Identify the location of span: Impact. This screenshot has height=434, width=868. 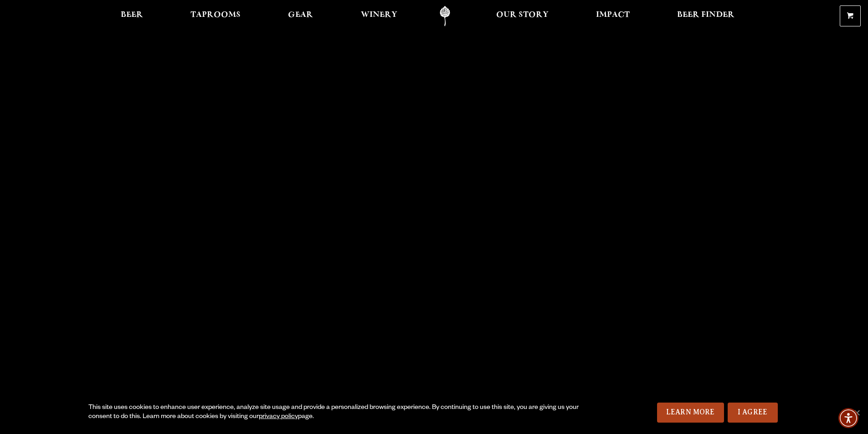
(613, 15).